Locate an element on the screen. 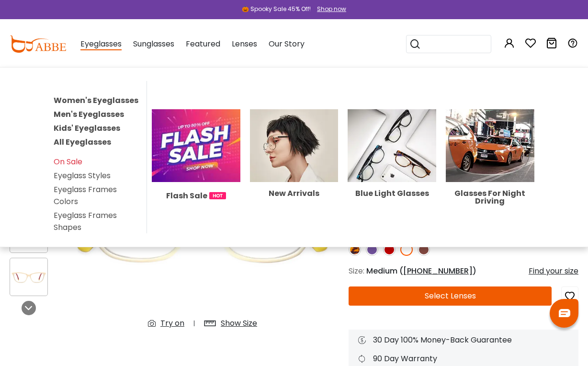 The height and width of the screenshot is (366, 588). span: Sunglasses is located at coordinates (154, 44).